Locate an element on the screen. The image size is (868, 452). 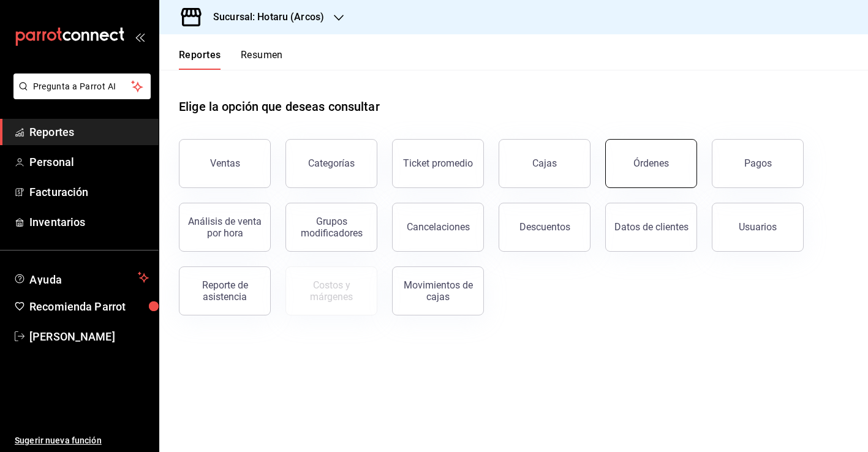
button: Grupos modificadores is located at coordinates (331, 227).